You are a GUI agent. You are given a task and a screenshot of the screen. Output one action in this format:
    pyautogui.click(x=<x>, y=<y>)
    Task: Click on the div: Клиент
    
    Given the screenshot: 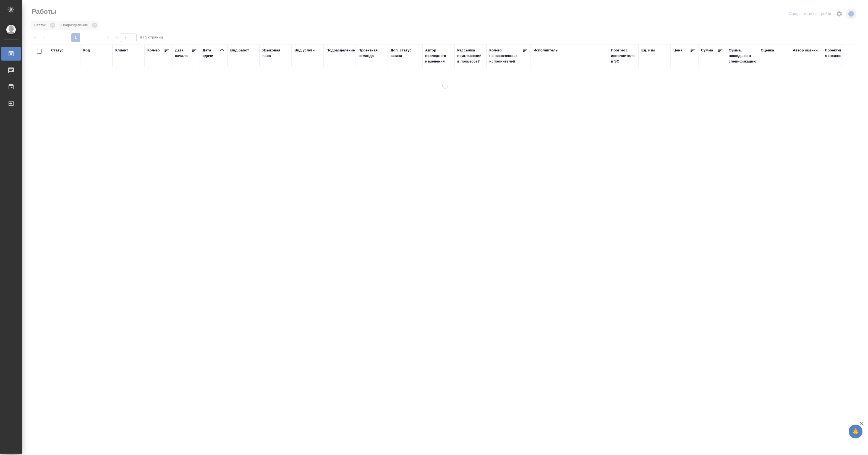 What is the action you would take?
    pyautogui.click(x=122, y=51)
    